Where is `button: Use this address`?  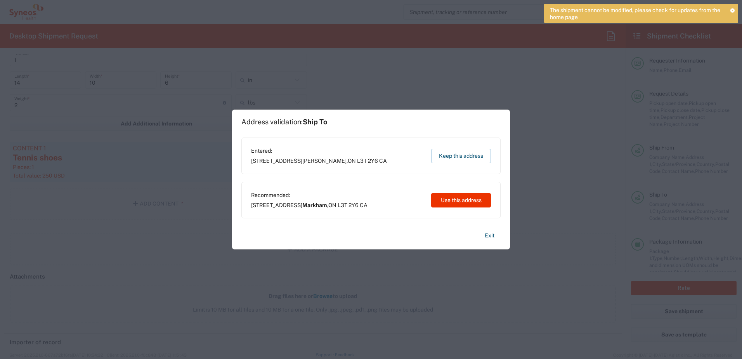 button: Use this address is located at coordinates (461, 200).